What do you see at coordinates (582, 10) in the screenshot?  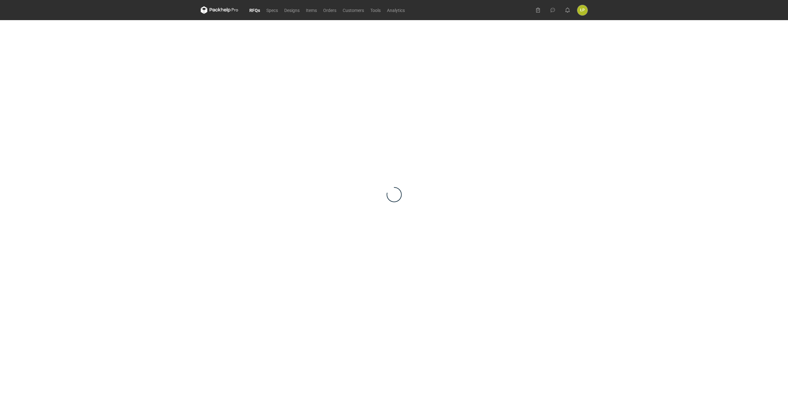 I see `button: ŁP` at bounding box center [582, 10].